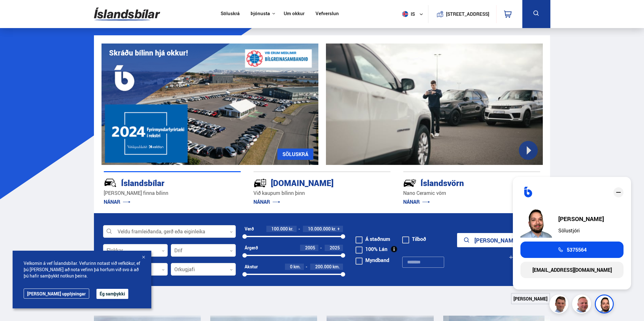 Image resolution: width=644 pixels, height=321 pixels. I want to click on span: 100.000, so click(280, 229).